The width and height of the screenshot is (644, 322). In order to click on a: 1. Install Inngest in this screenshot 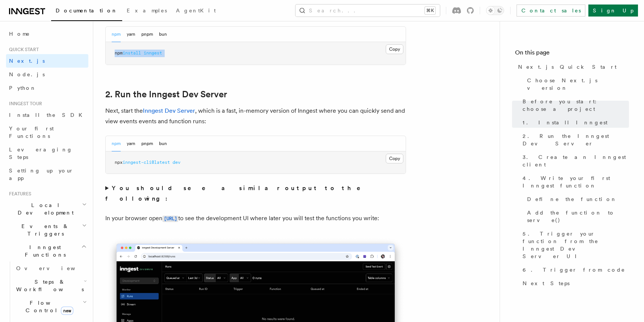, I will do `click(574, 123)`.